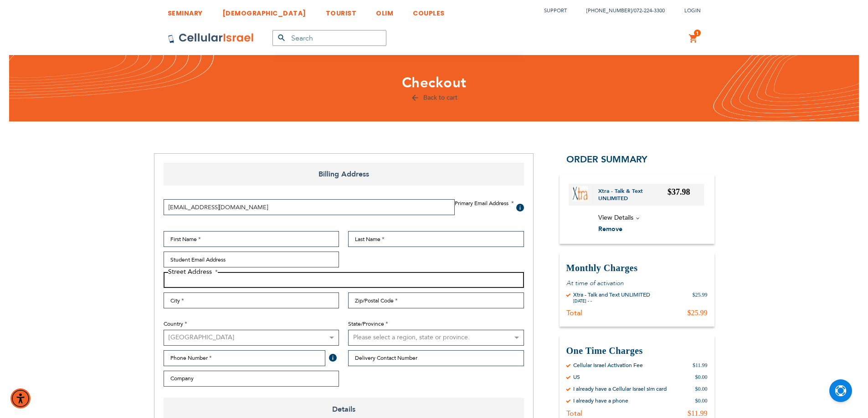 The height and width of the screenshot is (418, 868). I want to click on span: Checkout, so click(434, 83).